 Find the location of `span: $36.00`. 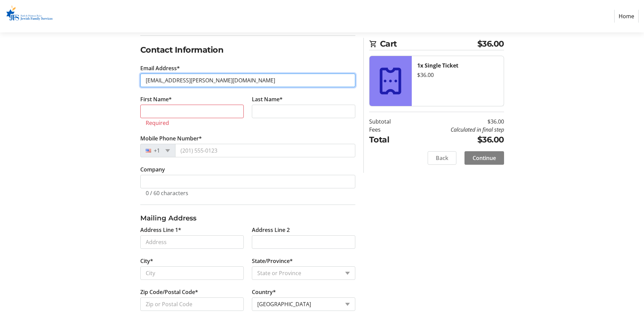

span: $36.00 is located at coordinates (490, 44).